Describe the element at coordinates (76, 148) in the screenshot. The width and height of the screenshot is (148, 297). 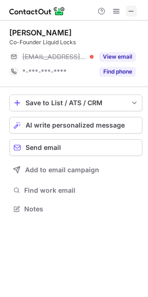
I see `button: Send email` at that location.